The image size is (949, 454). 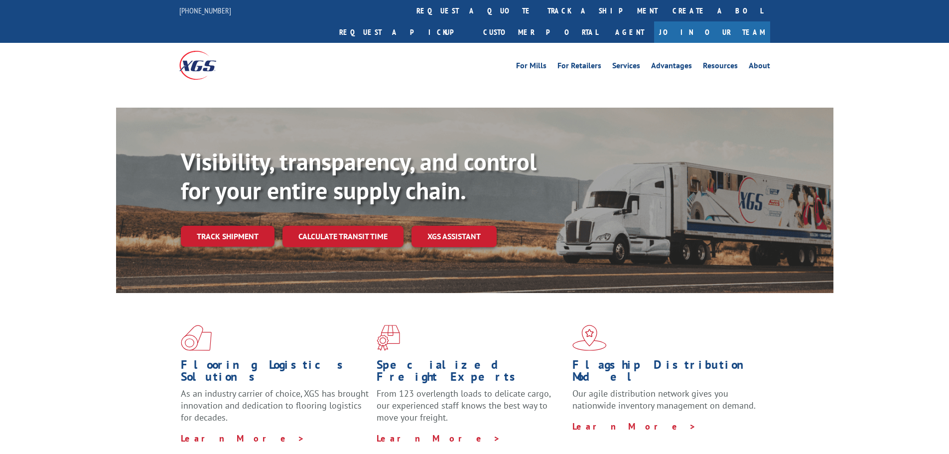 What do you see at coordinates (359, 176) in the screenshot?
I see `b: Visibility, transparency, and control for your entire supply chain.` at bounding box center [359, 176].